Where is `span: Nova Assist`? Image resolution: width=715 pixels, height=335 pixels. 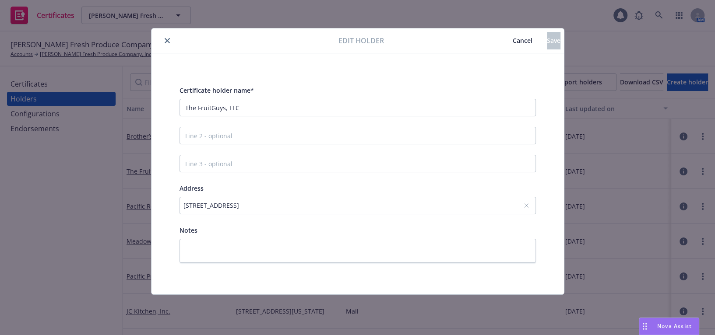
span: Nova Assist is located at coordinates (674, 326).